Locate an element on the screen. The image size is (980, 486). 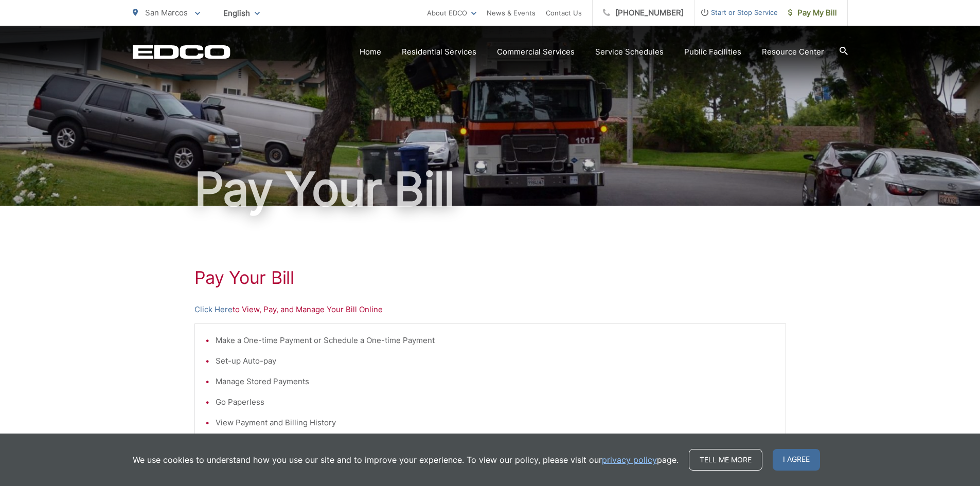
a: privacy policy is located at coordinates (629, 460).